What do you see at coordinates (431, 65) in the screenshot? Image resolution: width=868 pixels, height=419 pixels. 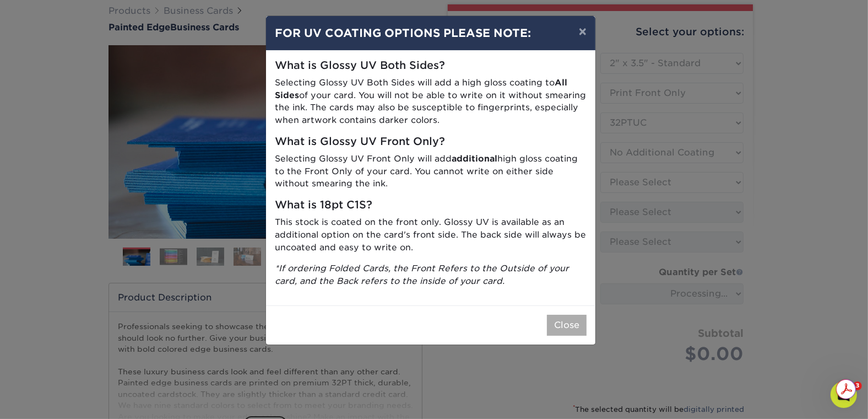 I see `h5: What is Glossy UV Both Sides?` at bounding box center [431, 65].